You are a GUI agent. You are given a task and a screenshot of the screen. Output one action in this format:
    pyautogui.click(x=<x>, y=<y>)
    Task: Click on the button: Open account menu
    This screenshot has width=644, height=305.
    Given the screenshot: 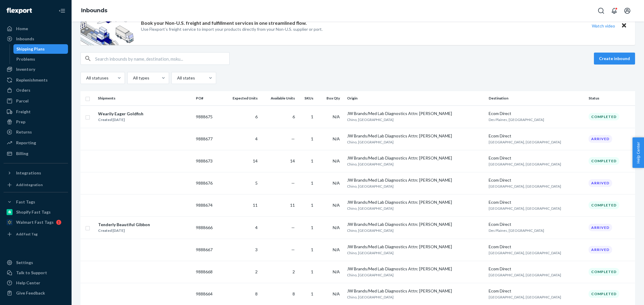 What is the action you would take?
    pyautogui.click(x=628, y=11)
    